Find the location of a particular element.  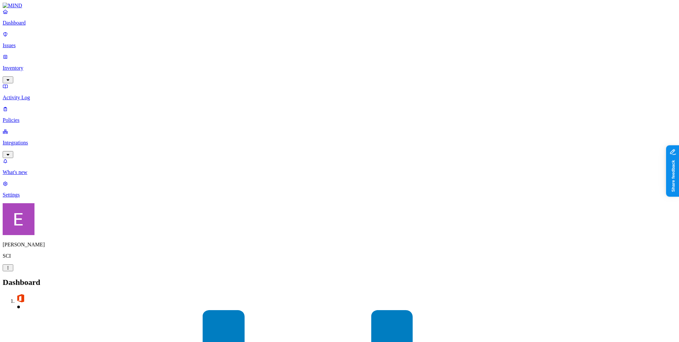

a: Dashboard is located at coordinates (340, 17).